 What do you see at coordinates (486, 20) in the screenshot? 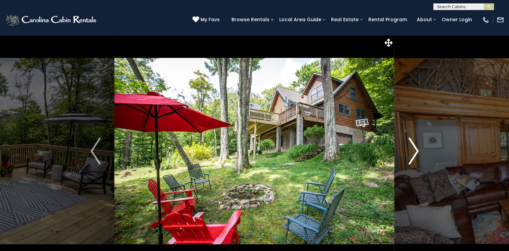
I see `img: phone-regular-white.png` at bounding box center [486, 20].